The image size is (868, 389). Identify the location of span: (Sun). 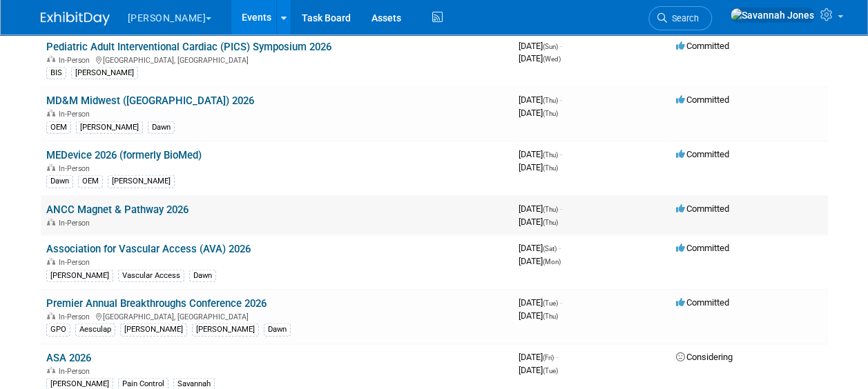
(550, 46).